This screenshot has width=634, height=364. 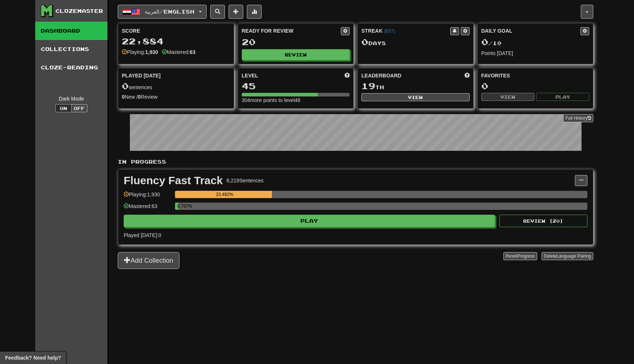 What do you see at coordinates (292, 31) in the screenshot?
I see `div: Ready for Review` at bounding box center [292, 31].